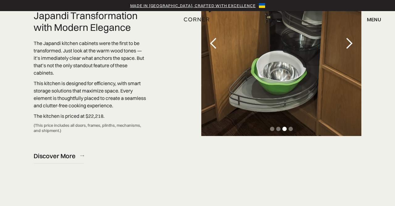  I want to click on div: Show slide 4 of 4, so click(290, 129).